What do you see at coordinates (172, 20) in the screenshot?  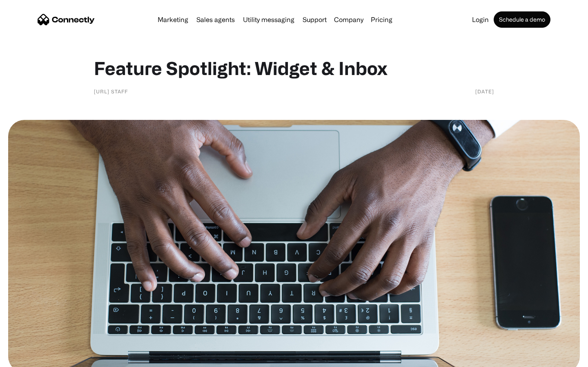 I see `a: Marketing` at bounding box center [172, 20].